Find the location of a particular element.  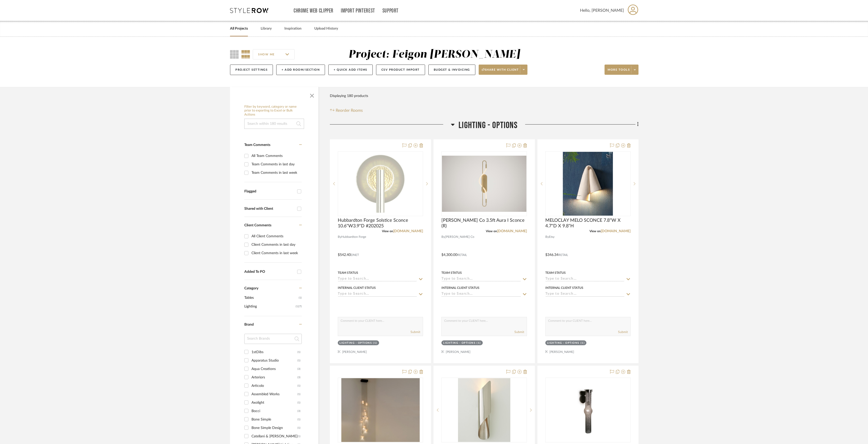

div: Shared with Client is located at coordinates (269, 209).